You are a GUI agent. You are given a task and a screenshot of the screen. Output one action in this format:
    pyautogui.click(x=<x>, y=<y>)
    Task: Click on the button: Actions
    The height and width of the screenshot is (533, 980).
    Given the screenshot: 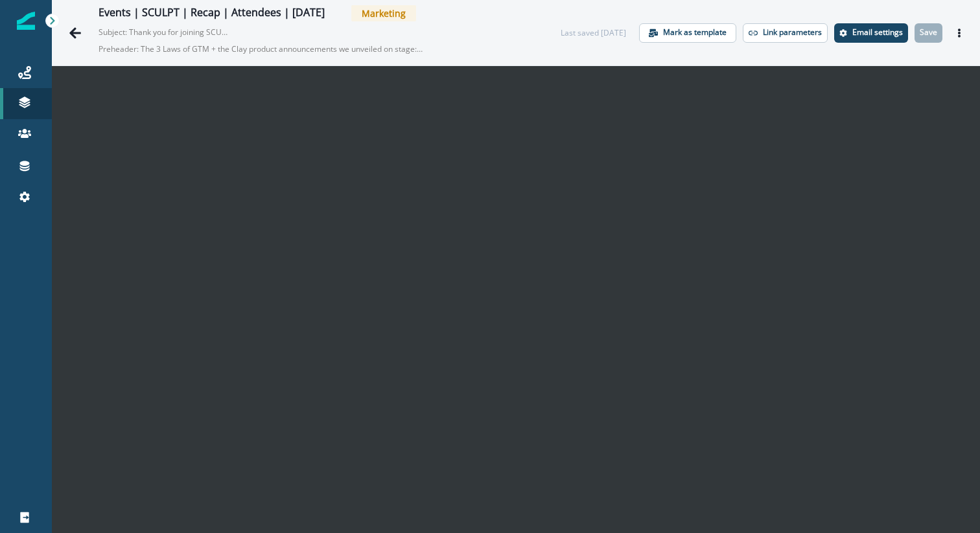 What is the action you would take?
    pyautogui.click(x=959, y=33)
    